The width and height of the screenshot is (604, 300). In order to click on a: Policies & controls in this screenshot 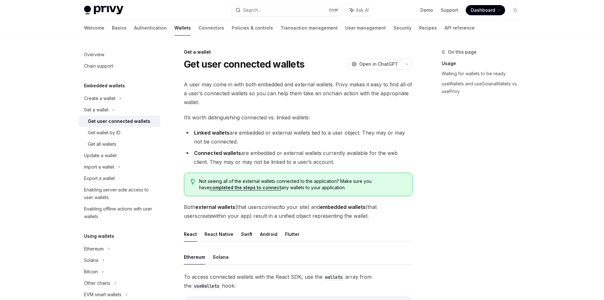, I will do `click(252, 28)`.